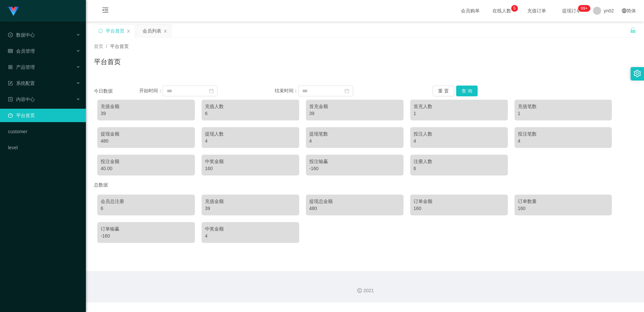  Describe the element at coordinates (116, 91) in the screenshot. I see `div: 今日数据` at that location.